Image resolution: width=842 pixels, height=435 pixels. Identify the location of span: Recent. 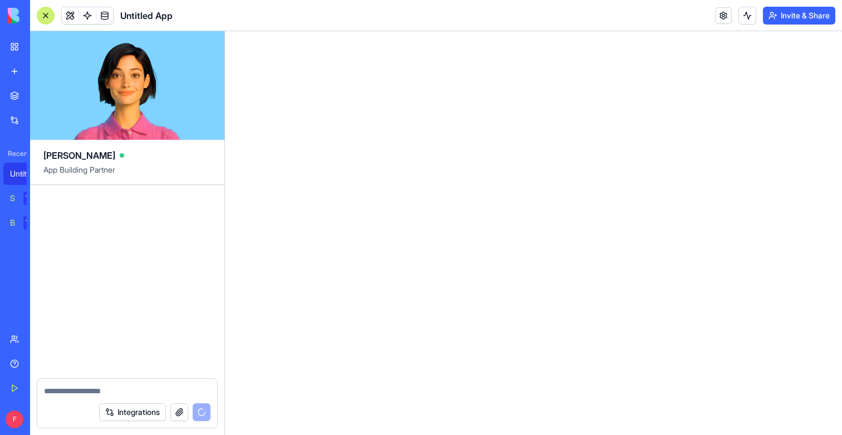
(15, 154).